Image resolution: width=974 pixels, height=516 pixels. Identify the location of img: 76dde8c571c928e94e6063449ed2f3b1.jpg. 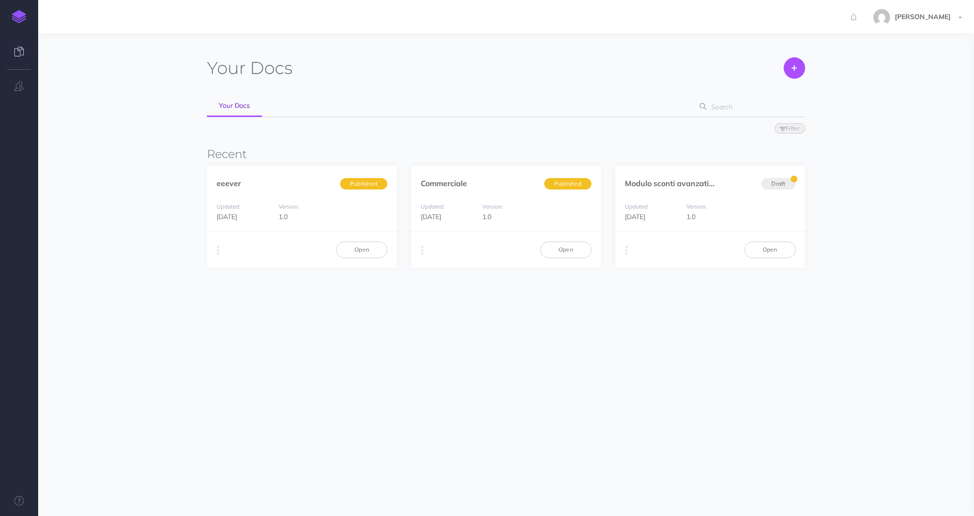
(882, 17).